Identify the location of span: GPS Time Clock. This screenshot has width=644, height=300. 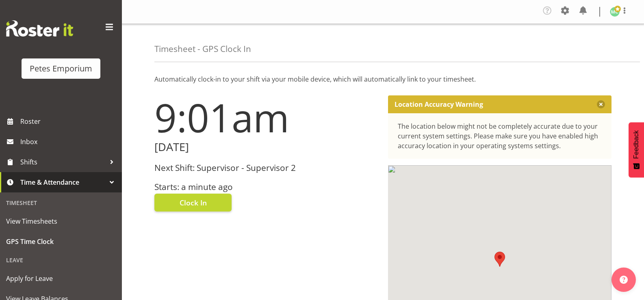
(61, 242).